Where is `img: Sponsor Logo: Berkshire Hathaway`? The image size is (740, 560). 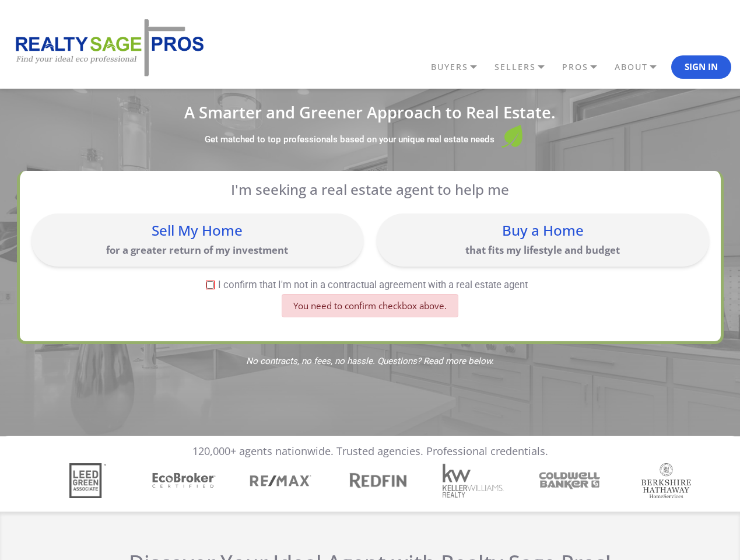 img: Sponsor Logo: Berkshire Hathaway is located at coordinates (666, 480).